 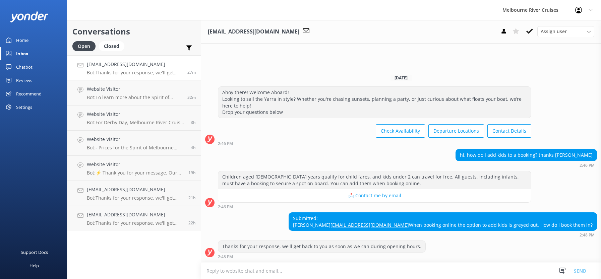 What do you see at coordinates (24, 80) in the screenshot?
I see `div: Reviews` at bounding box center [24, 80].